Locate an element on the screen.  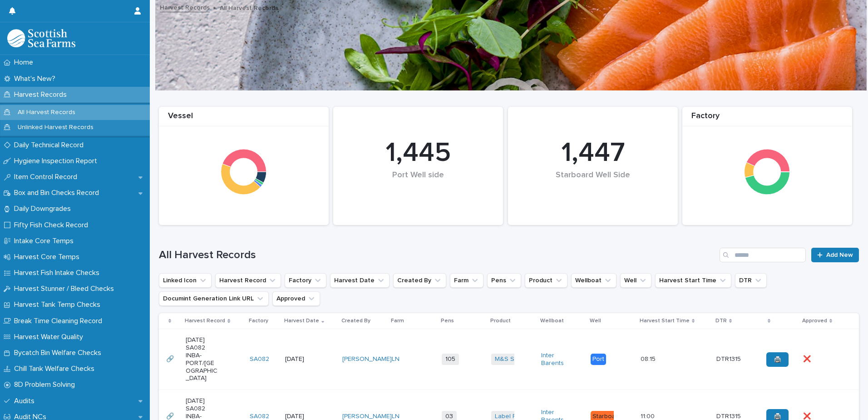
img: mMrefqRFQpe26GRNOUkG is located at coordinates (41, 38).